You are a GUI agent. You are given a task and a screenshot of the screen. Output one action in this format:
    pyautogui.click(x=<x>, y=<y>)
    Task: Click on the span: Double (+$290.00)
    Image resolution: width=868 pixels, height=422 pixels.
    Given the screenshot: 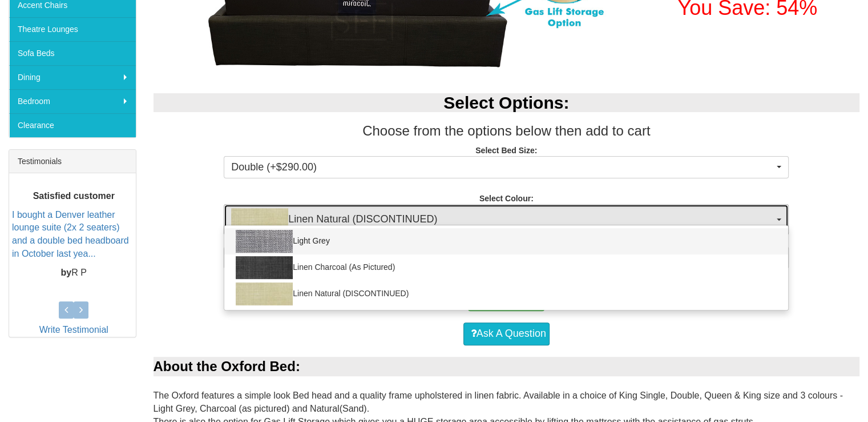 What is the action you would take?
    pyautogui.click(x=503, y=168)
    